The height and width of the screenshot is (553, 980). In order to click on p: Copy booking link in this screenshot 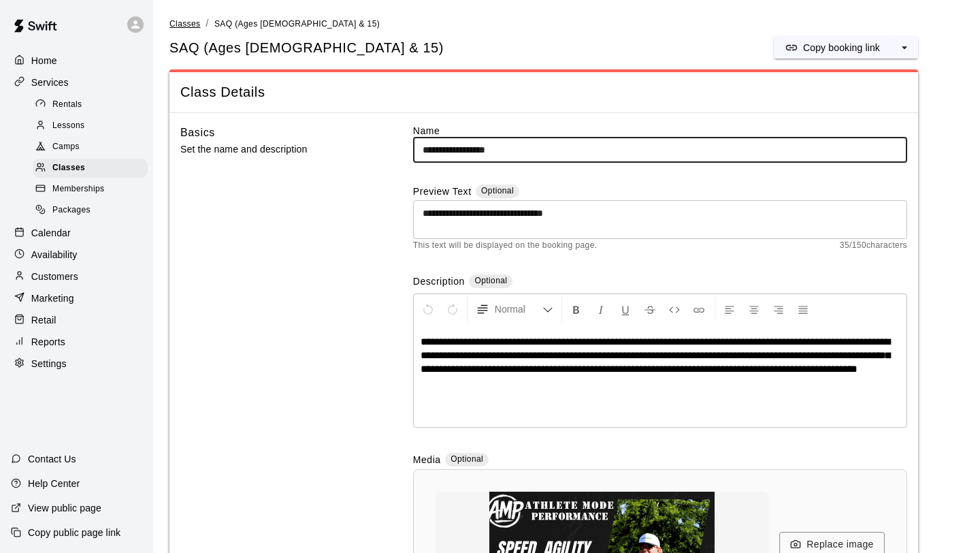, I will do `click(842, 47)`.